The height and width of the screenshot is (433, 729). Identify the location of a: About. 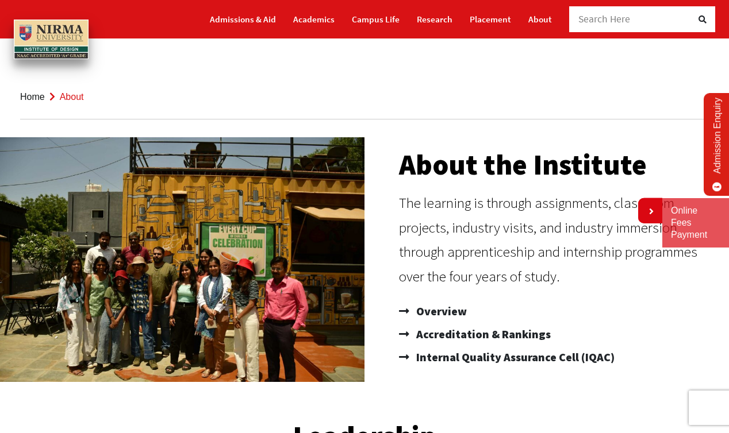
(540, 19).